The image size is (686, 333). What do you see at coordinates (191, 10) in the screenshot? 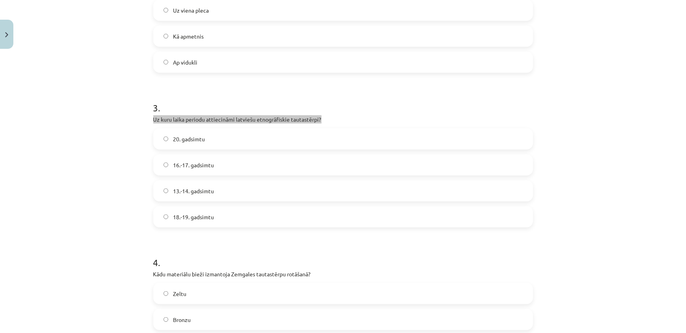
I see `span: Uz viena pleca` at bounding box center [191, 10].